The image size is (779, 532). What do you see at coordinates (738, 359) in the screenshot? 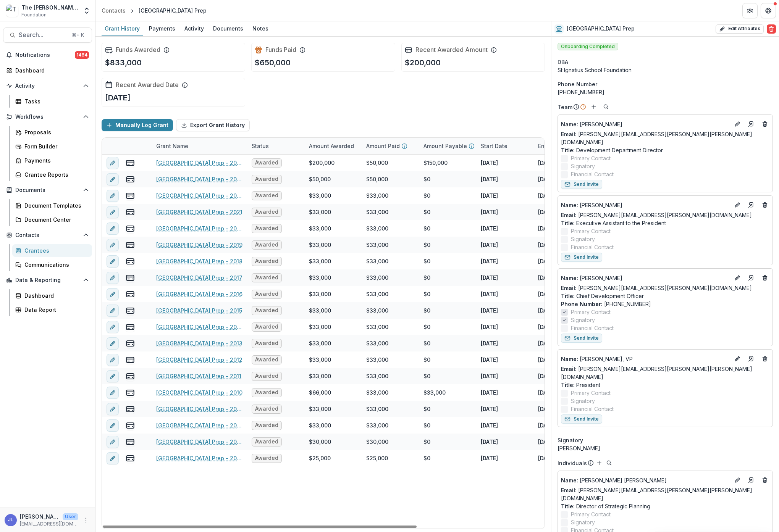
I see `button: Edit` at bounding box center [738, 359].